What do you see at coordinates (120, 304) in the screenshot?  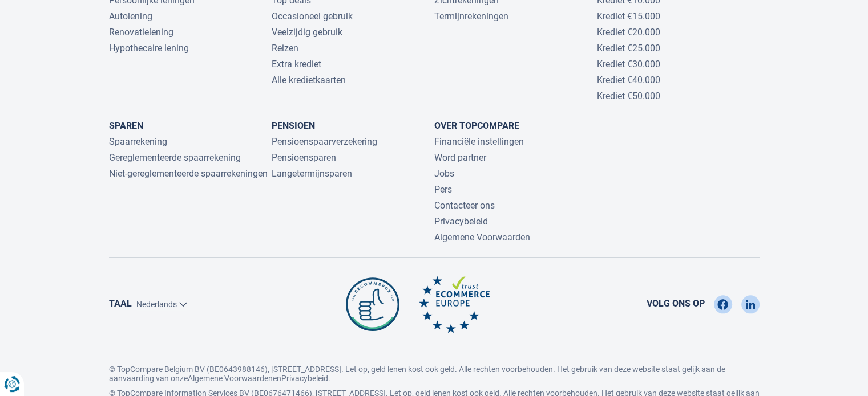 I see `label: Taal` at bounding box center [120, 304].